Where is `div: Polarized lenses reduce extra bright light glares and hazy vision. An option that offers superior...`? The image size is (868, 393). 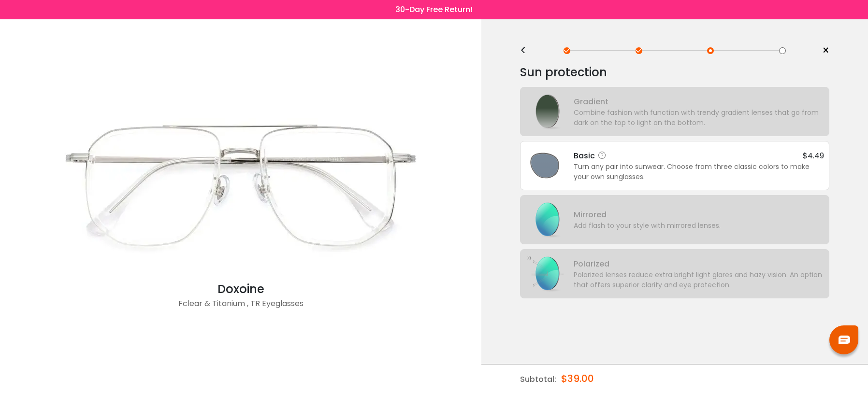
div: Polarized lenses reduce extra bright light glares and hazy vision. An option that offers superior... is located at coordinates (699, 280).